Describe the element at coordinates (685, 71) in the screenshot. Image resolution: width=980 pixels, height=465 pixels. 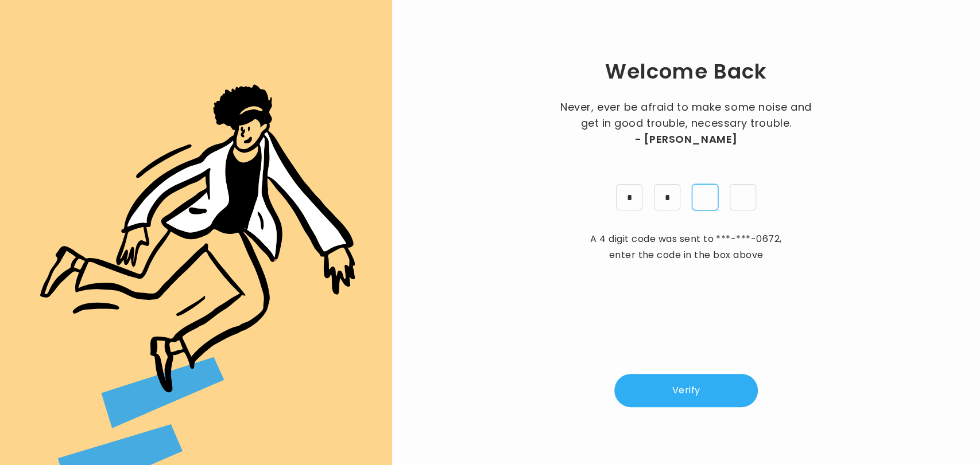
I see `h1: Welcome Back` at that location.